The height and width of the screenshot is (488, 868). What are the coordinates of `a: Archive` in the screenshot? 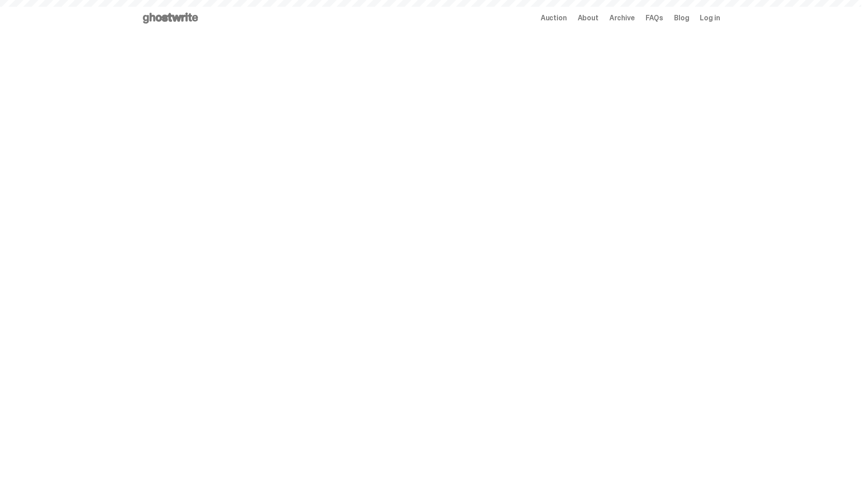 It's located at (622, 18).